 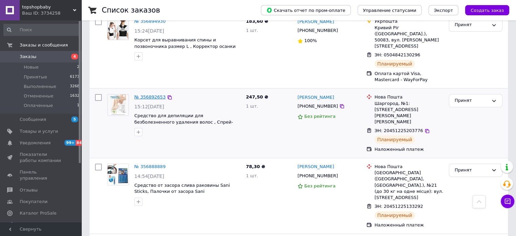 I want to click on span: 1, so click(x=78, y=106).